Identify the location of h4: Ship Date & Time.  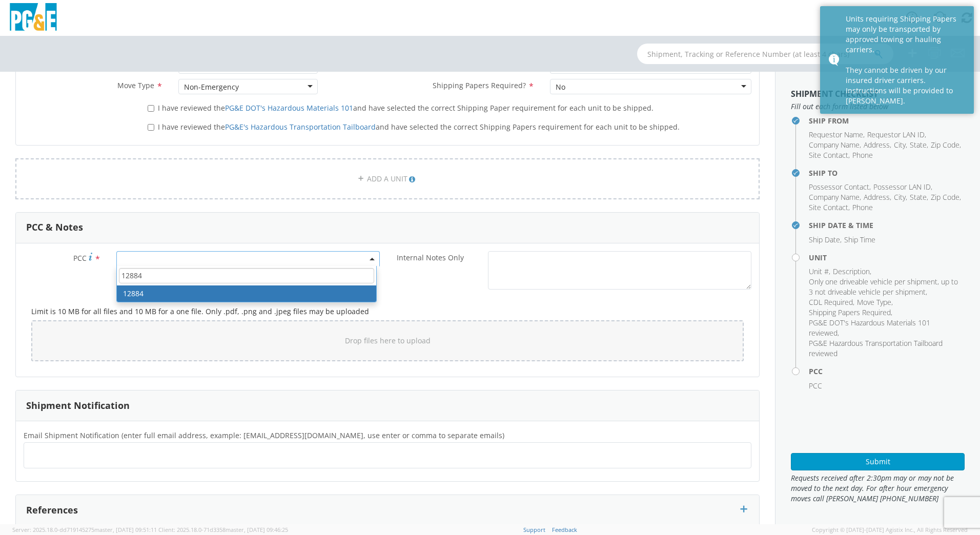
(887, 225).